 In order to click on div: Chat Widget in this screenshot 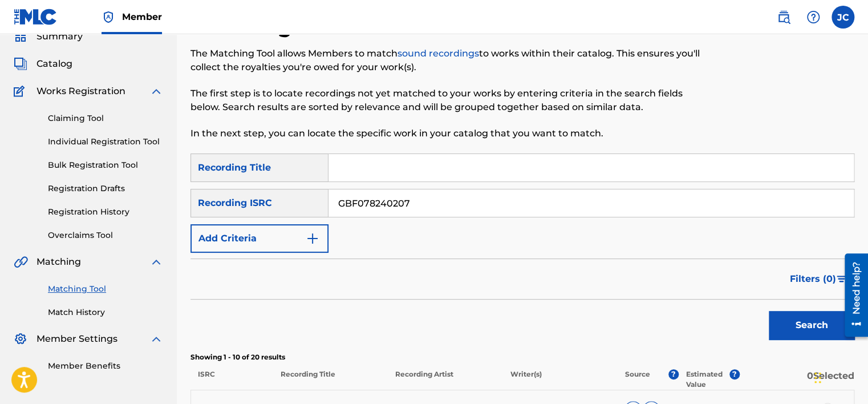, I will do `click(839, 377)`.